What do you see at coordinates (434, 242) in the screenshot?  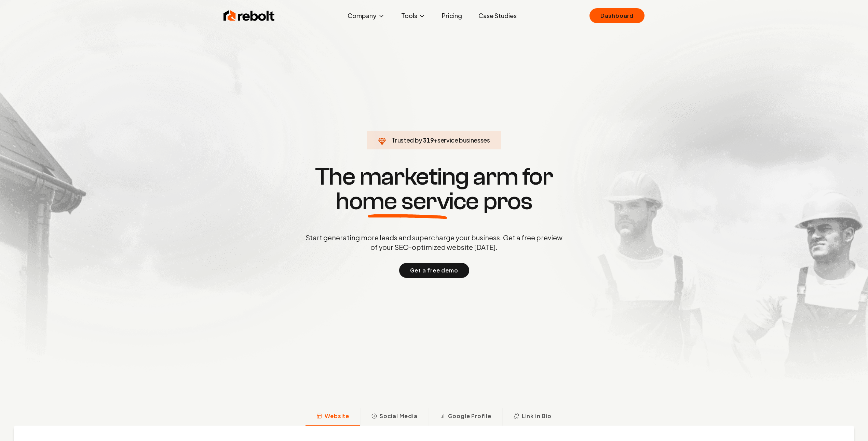 I see `p: Start generating more leads and supercharge your business. Get a free preview of your SEO-optimiz...` at bounding box center [434, 242].